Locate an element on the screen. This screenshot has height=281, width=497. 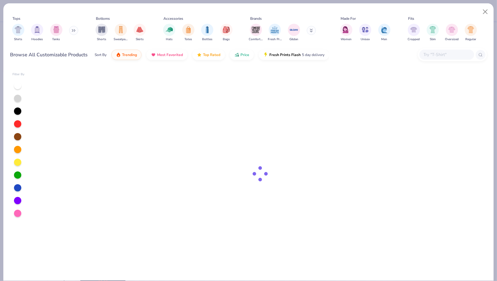
span: Men is located at coordinates (384, 39).